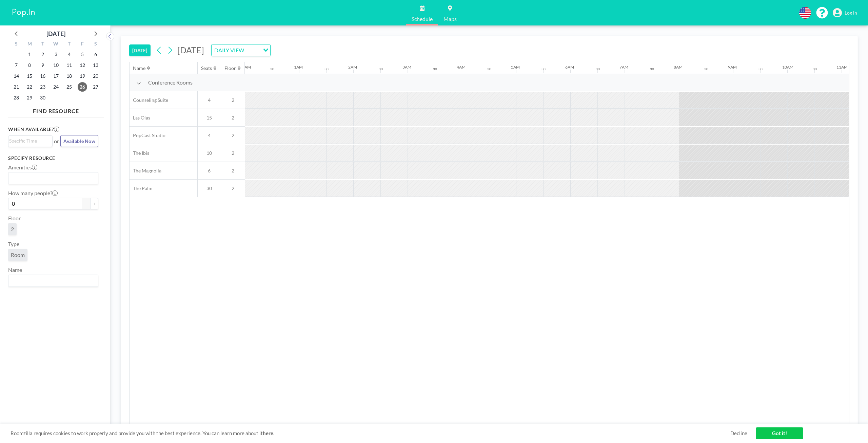 The height and width of the screenshot is (443, 868). I want to click on div: 9AM, so click(733, 67).